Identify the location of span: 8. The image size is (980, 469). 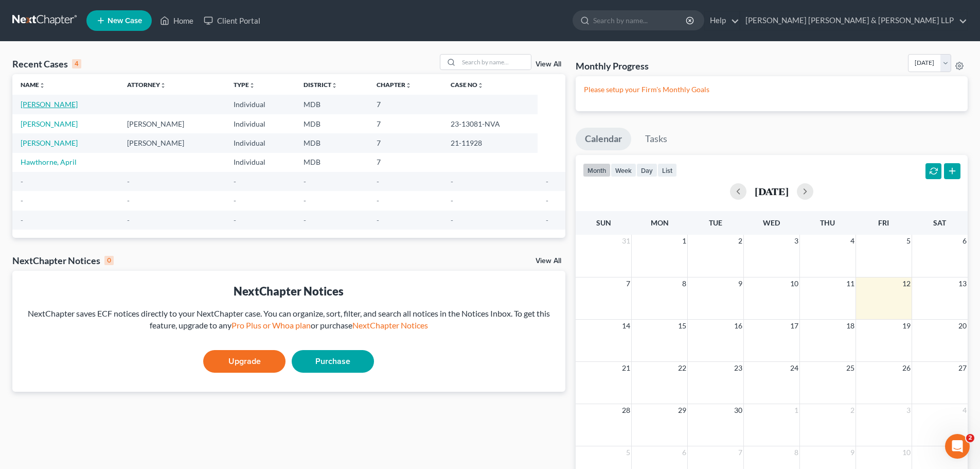
(684, 283).